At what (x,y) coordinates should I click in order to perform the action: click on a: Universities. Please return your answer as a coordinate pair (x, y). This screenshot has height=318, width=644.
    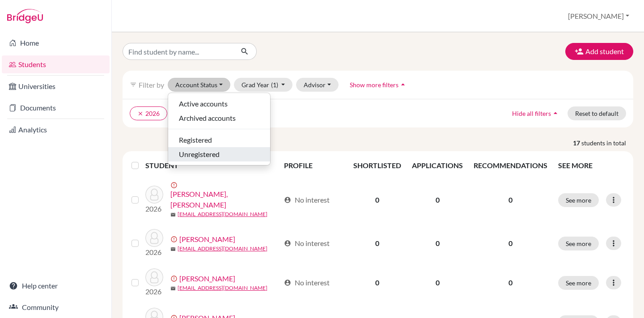
    Looking at the image, I should click on (55, 86).